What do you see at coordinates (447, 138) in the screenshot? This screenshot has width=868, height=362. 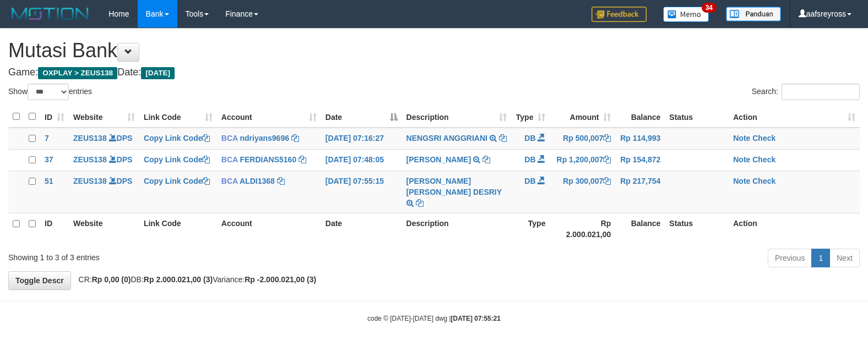 I see `a: NENGSRI ANGGRIANI` at bounding box center [447, 138].